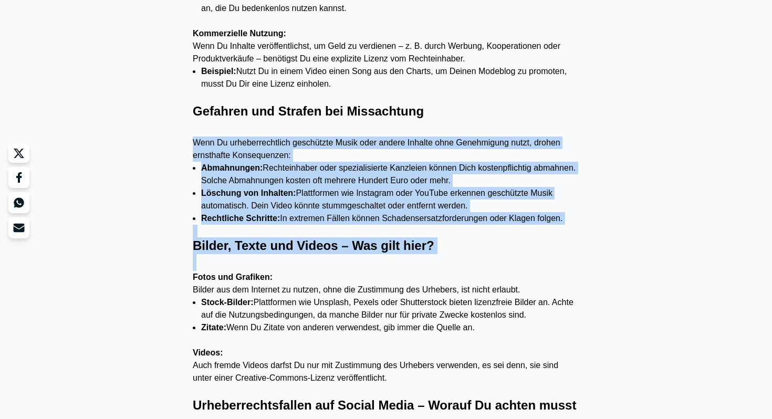  Describe the element at coordinates (390, 78) in the screenshot. I see `li: Nutzt Du in einem Video einen Song aus den Charts, um Deinen Modeblog zu promoten, musst Du Dir e...` at that location.